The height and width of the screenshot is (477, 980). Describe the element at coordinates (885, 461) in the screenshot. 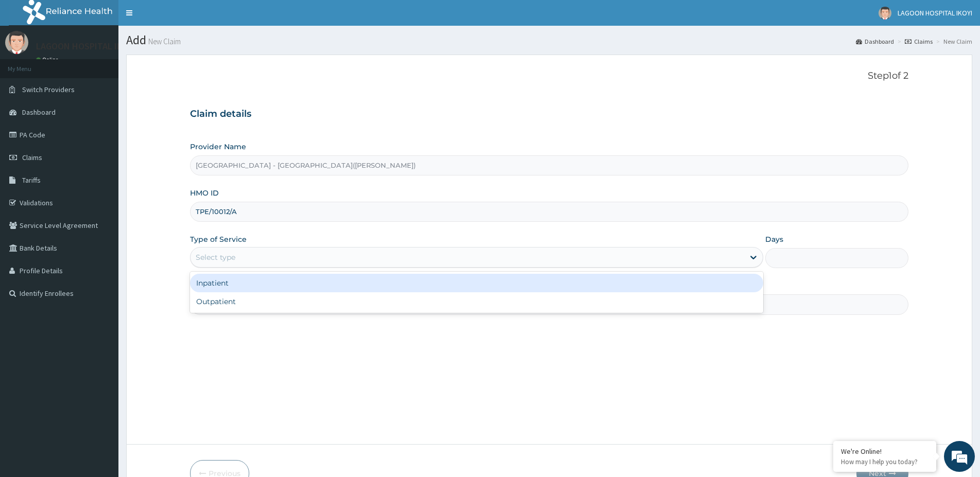

I see `p: How may I help you today?` at that location.